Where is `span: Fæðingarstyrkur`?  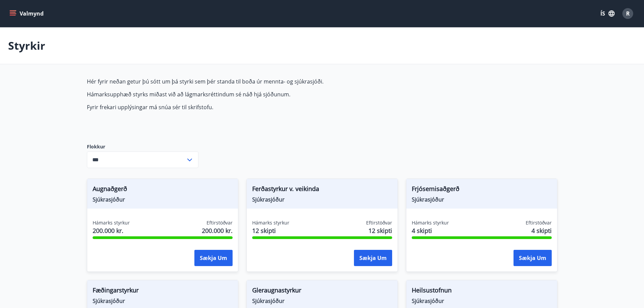 span: Fæðingarstyrkur is located at coordinates (163, 291).